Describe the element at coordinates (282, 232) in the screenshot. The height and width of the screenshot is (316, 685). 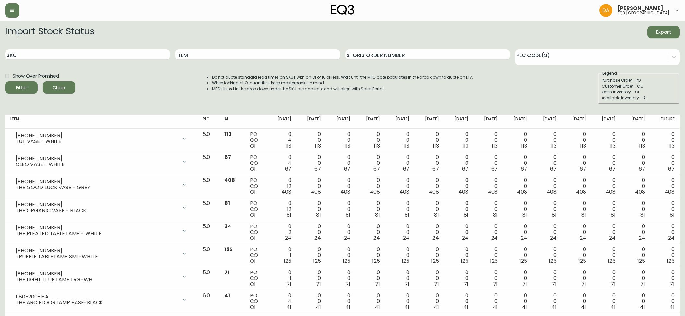
I see `div: 0 2` at that location.